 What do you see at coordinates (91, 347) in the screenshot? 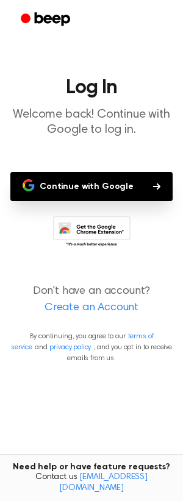
I see `p: By continuing, you agree to our and , and you opt in to receive emails from us.` at bounding box center [91, 347].